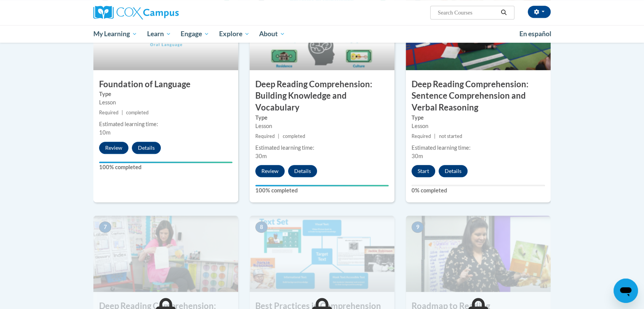 The image size is (644, 309). What do you see at coordinates (424, 171) in the screenshot?
I see `button: Start` at bounding box center [424, 171].